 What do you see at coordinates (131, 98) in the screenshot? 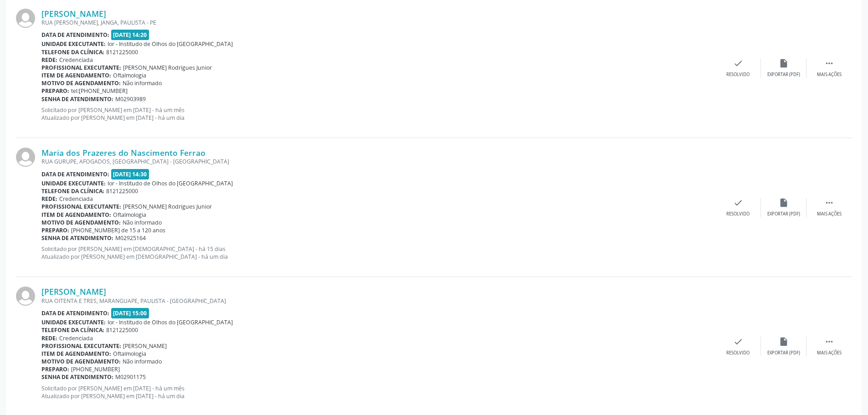
I see `span: M02903989` at bounding box center [131, 98].